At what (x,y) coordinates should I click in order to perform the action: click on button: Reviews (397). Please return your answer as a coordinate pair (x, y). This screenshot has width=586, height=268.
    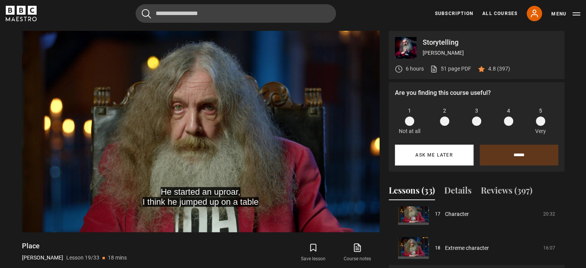
    Looking at the image, I should click on (506, 192).